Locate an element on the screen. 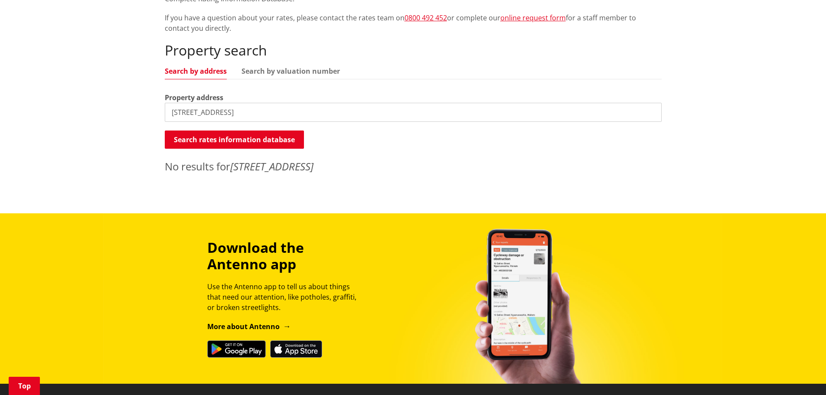 This screenshot has height=395, width=826. a: Search by valuation number is located at coordinates (291, 71).